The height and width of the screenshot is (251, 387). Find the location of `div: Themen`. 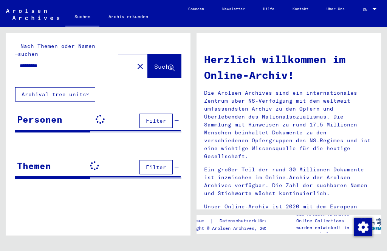

div: Themen is located at coordinates (34, 166).